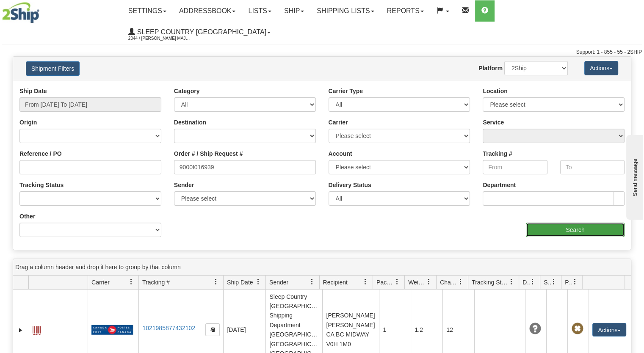 Image resolution: width=644 pixels, height=353 pixels. What do you see at coordinates (497, 153) in the screenshot?
I see `label: Tracking #` at bounding box center [497, 153].